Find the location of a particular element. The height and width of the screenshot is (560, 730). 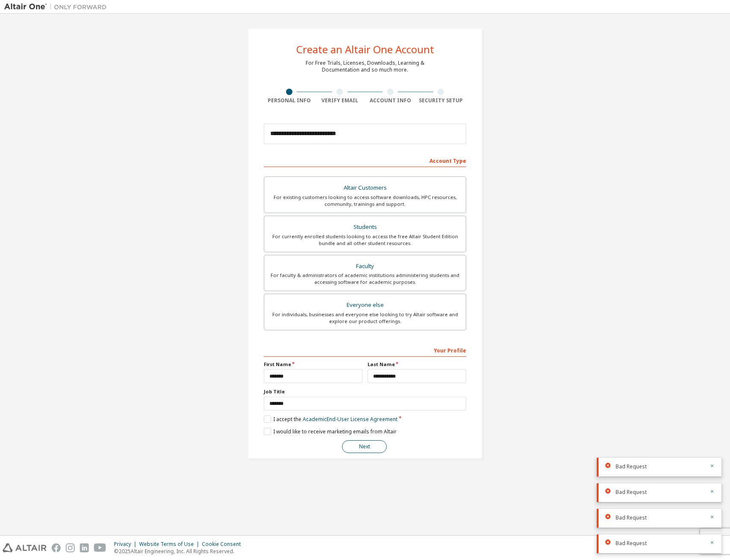

img: facebook.svg is located at coordinates (56, 548).